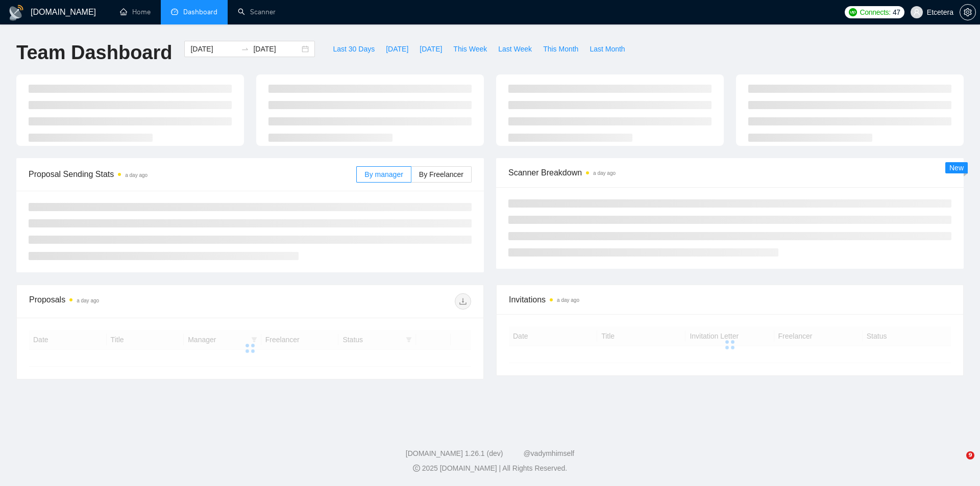  I want to click on span: Last Week, so click(515, 49).